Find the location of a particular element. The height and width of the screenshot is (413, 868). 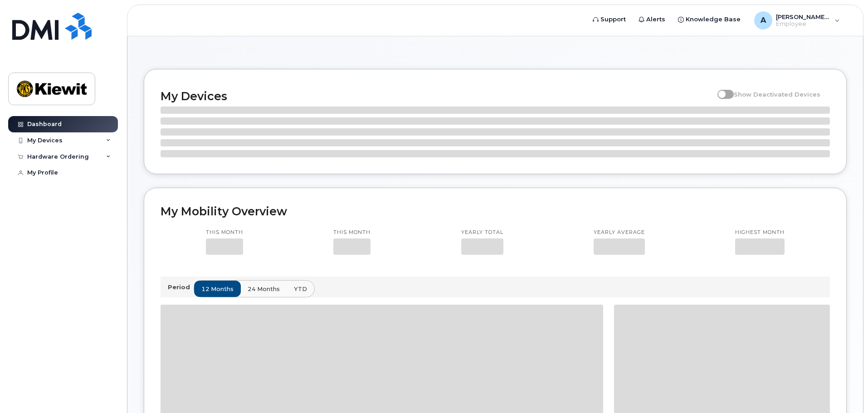

p: Period is located at coordinates (180, 287).